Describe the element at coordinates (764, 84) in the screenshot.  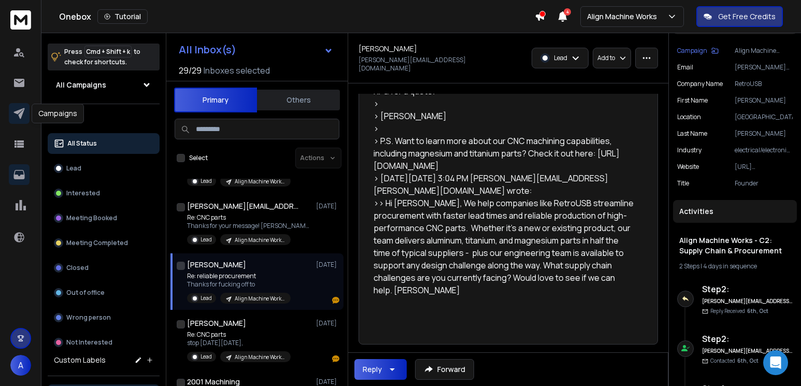
I see `p: RetroUSB` at that location.